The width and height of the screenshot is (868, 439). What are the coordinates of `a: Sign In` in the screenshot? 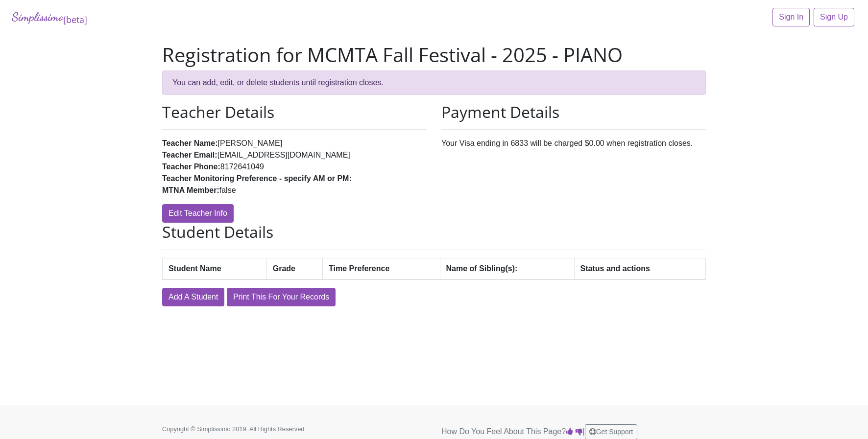 It's located at (791, 17).